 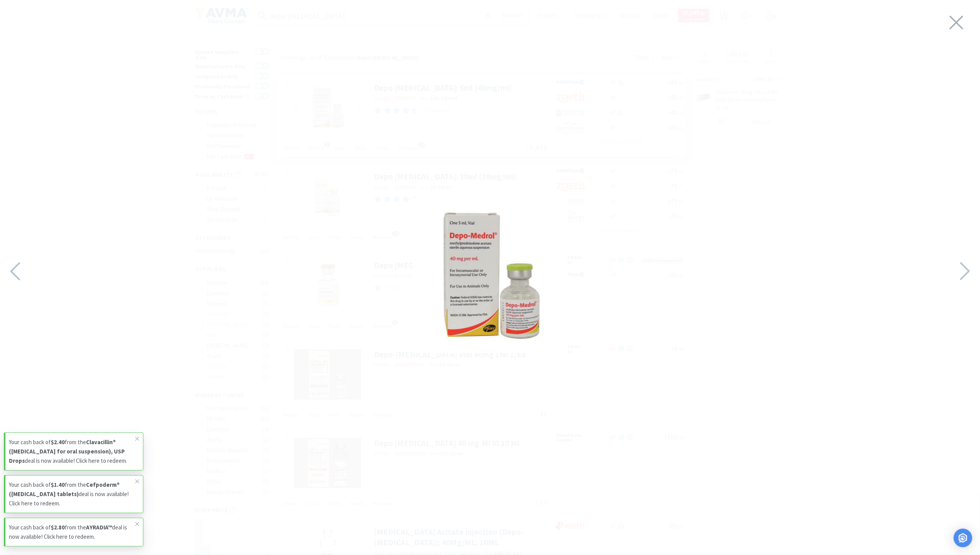 I want to click on img: 3c7772ec5483434eab23bae15592864c_80949.jpeg, so click(x=490, y=276).